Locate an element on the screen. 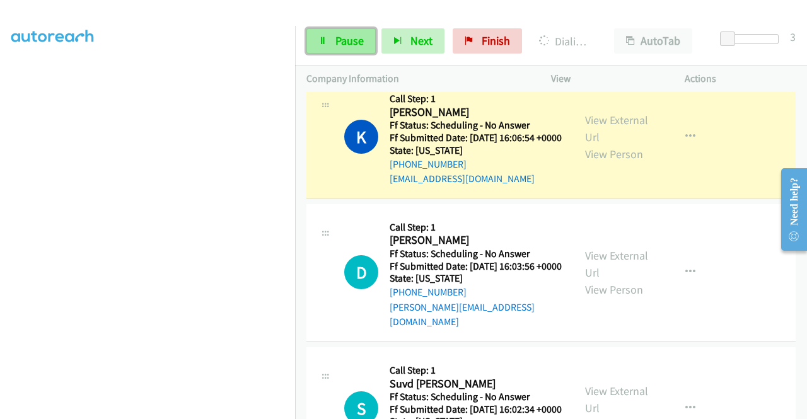 The height and width of the screenshot is (419, 807). button: AutoTab is located at coordinates (653, 41).